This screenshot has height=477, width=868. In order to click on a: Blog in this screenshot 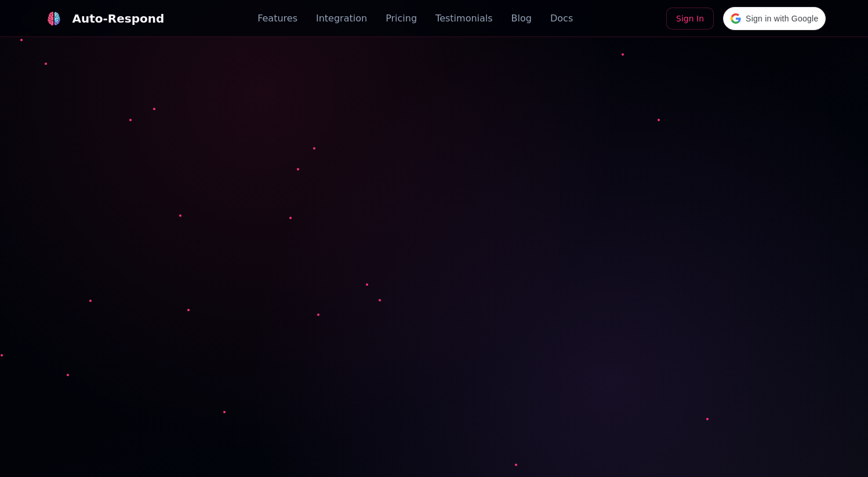, I will do `click(521, 19)`.